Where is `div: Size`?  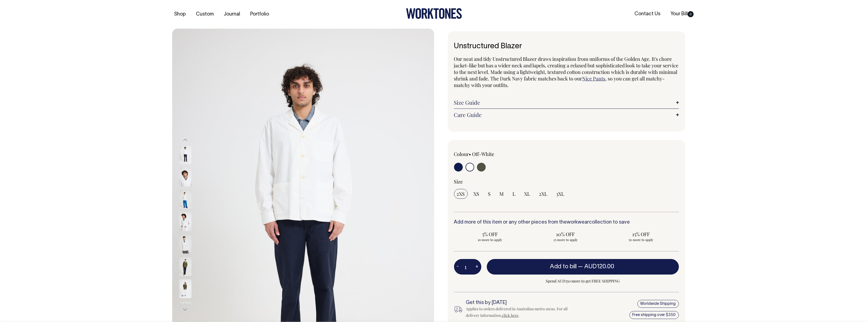
div: Size is located at coordinates (566, 182).